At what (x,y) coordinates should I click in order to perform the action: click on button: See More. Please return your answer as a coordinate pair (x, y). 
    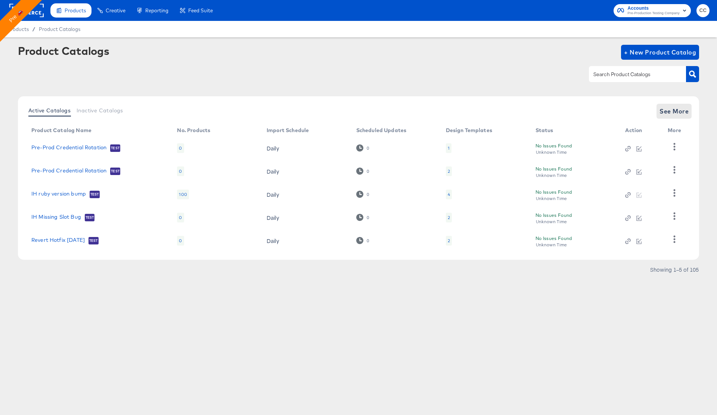
    Looking at the image, I should click on (674, 111).